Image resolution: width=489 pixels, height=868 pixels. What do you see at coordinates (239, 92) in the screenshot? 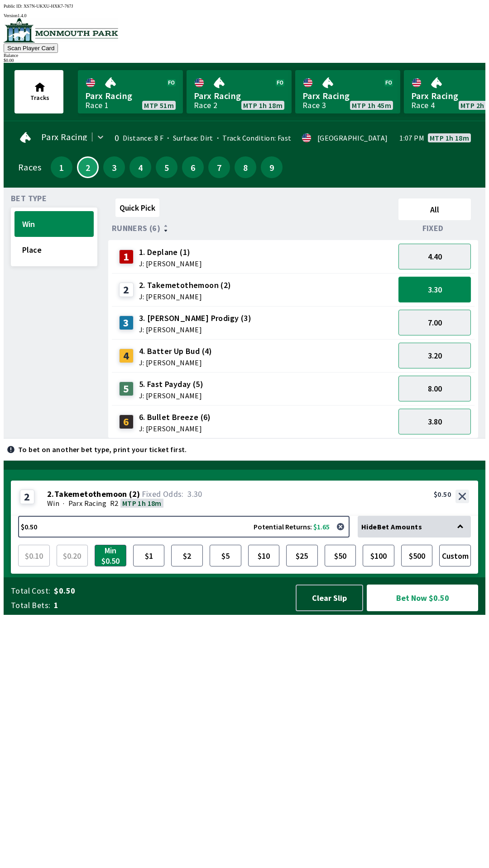
I see `a: Parx RacingRace 2MTP 1h 18m` at bounding box center [239, 92].